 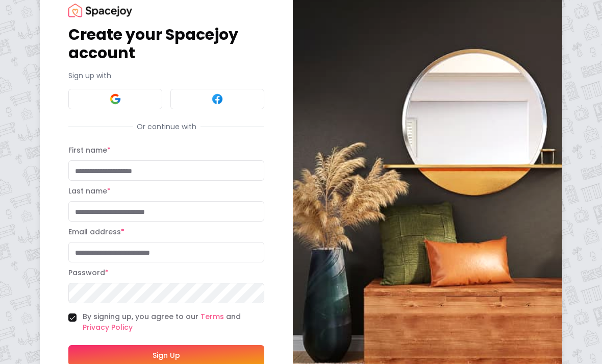 I want to click on p: Sign up with, so click(x=166, y=76).